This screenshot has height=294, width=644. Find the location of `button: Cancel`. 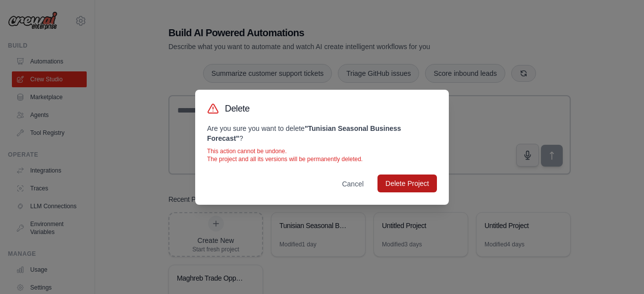

button: Cancel is located at coordinates (353, 184).